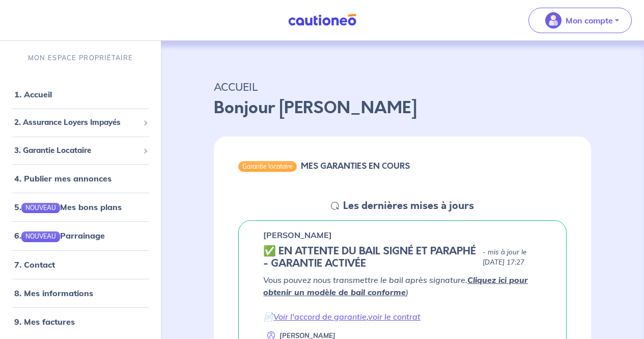  Describe the element at coordinates (267, 166) in the screenshot. I see `div: Garantie locataire` at that location.